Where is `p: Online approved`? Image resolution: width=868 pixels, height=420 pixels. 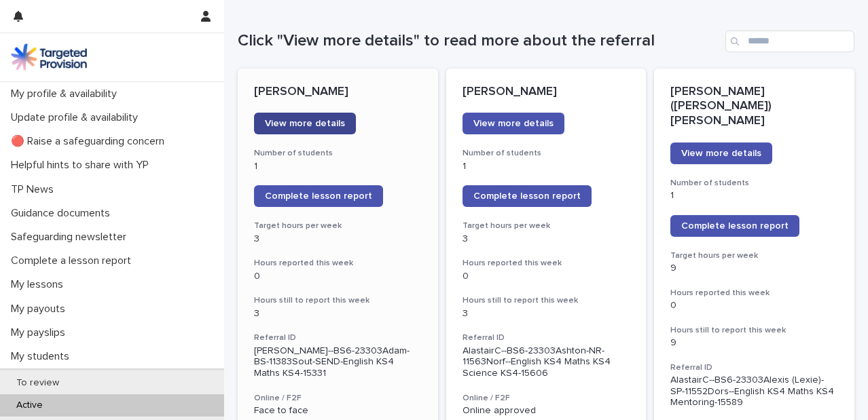
p: Online approved is located at coordinates (546, 411).